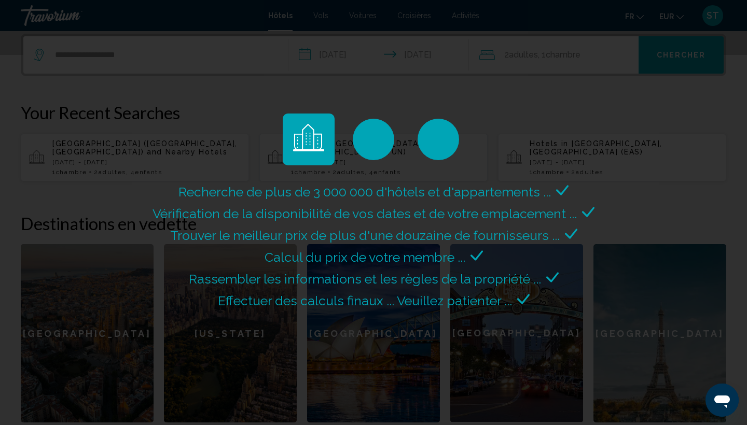  Describe the element at coordinates (365, 236) in the screenshot. I see `span: Trouver le meilleur prix de plus d'une douzaine de fournisseurs ...` at that location.